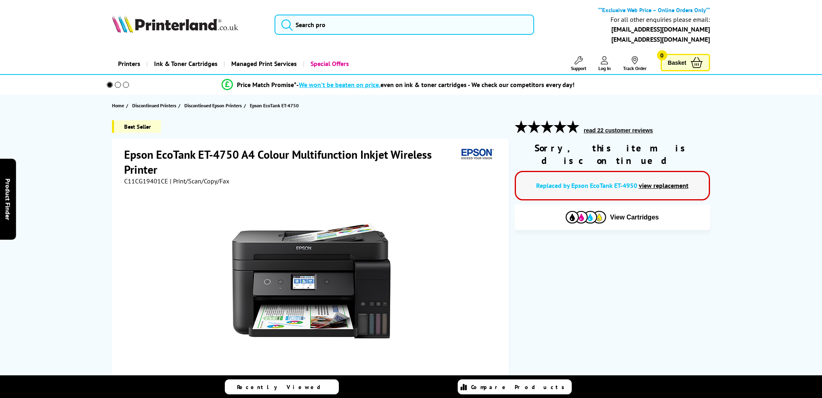 This screenshot has width=822, height=398. What do you see at coordinates (586, 217) in the screenshot?
I see `img: Cartridges` at bounding box center [586, 217].